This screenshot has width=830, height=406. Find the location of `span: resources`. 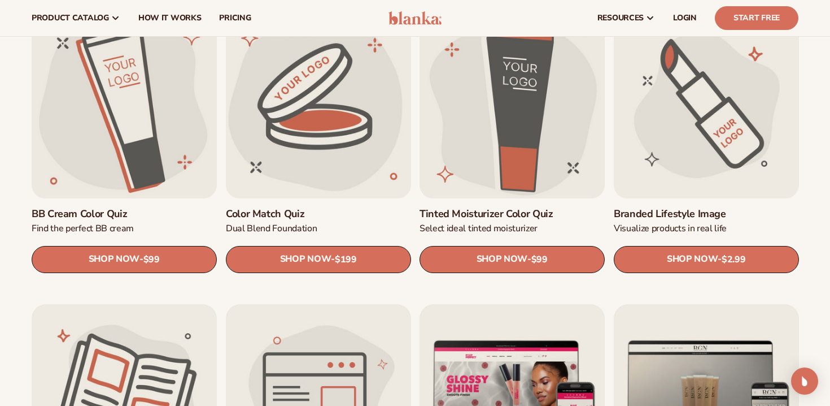

span: resources is located at coordinates (621, 18).